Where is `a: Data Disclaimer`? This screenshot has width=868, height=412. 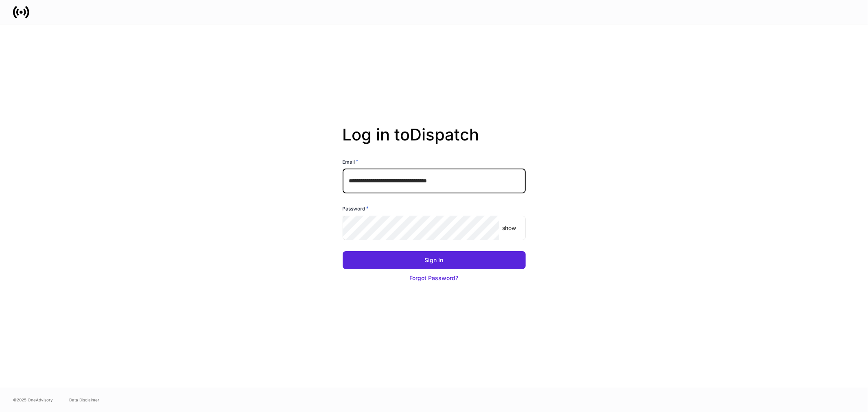 a: Data Disclaimer is located at coordinates (85, 400).